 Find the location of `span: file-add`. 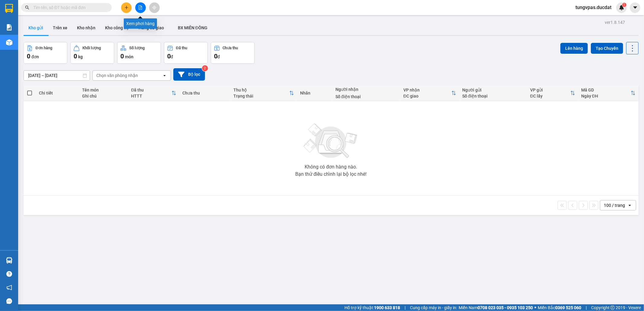

span: file-add is located at coordinates (140, 8).